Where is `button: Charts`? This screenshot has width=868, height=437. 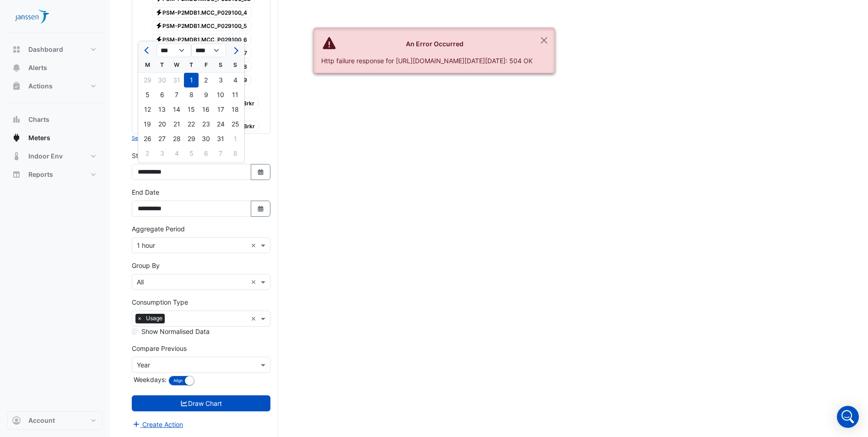
button: Charts is located at coordinates (55, 120).